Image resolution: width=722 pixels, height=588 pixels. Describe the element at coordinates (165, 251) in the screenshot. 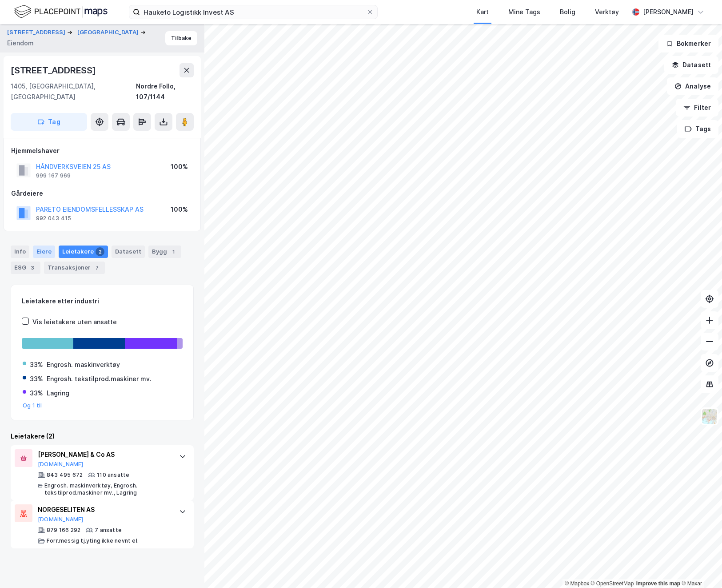

I see `div: Bygg` at that location.